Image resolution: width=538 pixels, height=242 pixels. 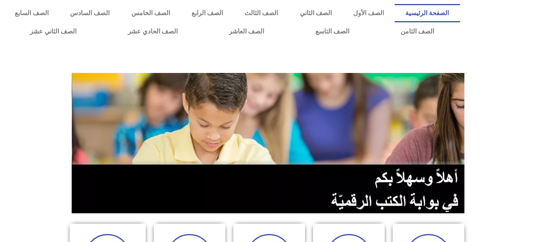 What do you see at coordinates (151, 13) in the screenshot?
I see `a: الصف الخامس` at bounding box center [151, 13].